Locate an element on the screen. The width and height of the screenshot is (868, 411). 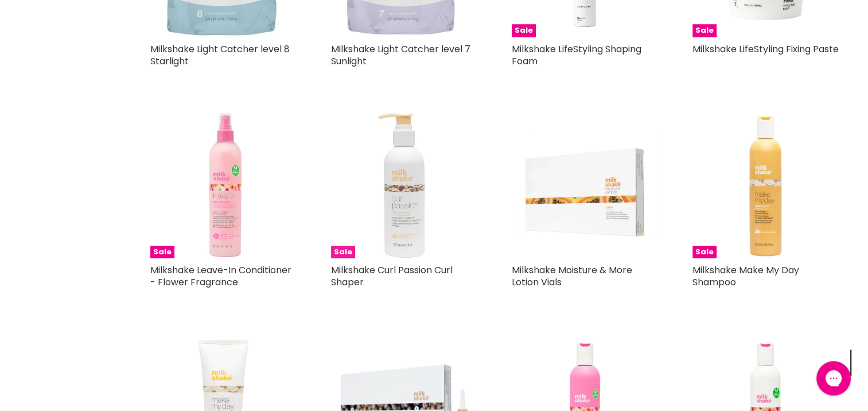
a: Milkshake Make My Day ShampooSale is located at coordinates (765, 185).